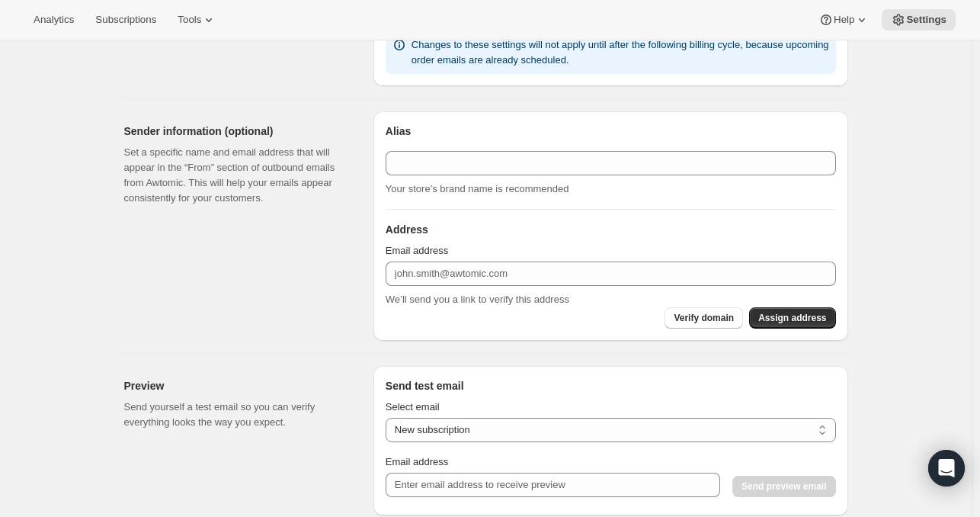 The width and height of the screenshot is (980, 517). Describe the element at coordinates (844, 20) in the screenshot. I see `button: Help` at that location.